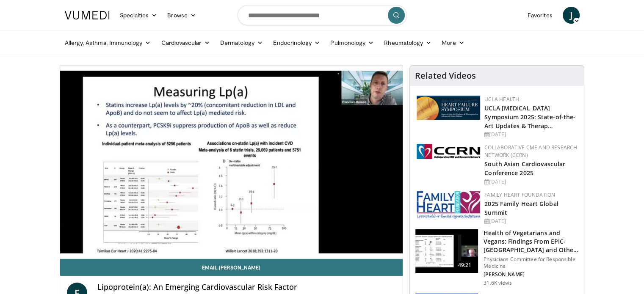 The height and width of the screenshot is (294, 644). I want to click on video-js: Video Player, so click(232, 162).